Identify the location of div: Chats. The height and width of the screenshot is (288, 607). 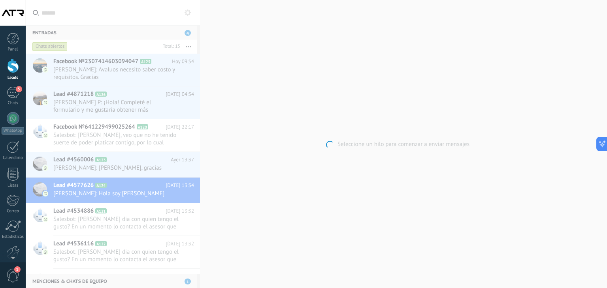
(13, 103).